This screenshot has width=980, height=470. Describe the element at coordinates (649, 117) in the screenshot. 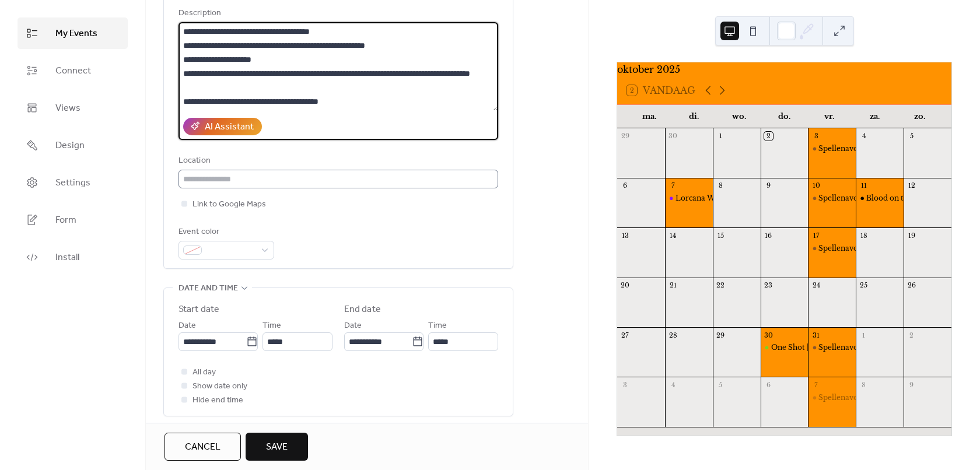

I see `div: ma.` at that location.